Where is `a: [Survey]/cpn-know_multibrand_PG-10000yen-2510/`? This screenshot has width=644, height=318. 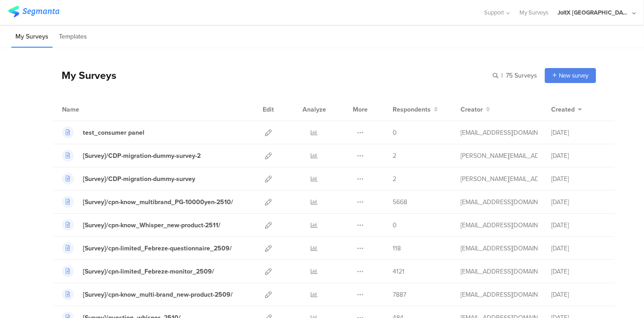 a: [Survey]/cpn-know_multibrand_PG-10000yen-2510/ is located at coordinates (147, 202).